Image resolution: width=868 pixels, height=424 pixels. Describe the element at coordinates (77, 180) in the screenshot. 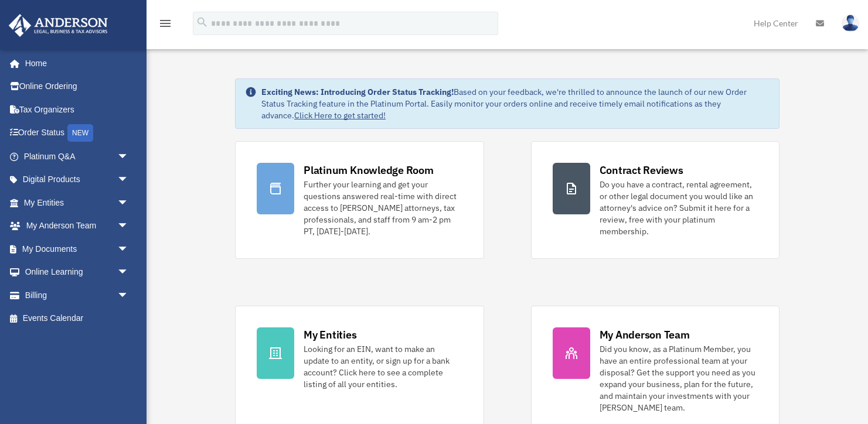

I see `a: Digital Productsarrow_drop_down` at that location.